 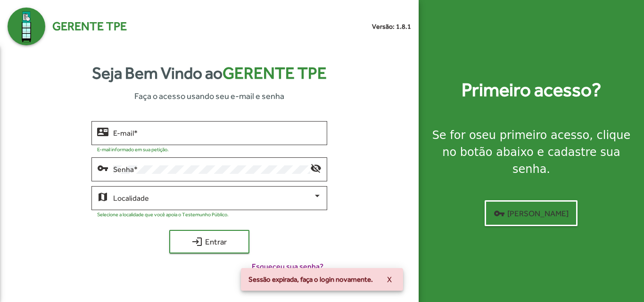 I want to click on span: Faça o acesso usando seu e-mail e senha, so click(x=210, y=96).